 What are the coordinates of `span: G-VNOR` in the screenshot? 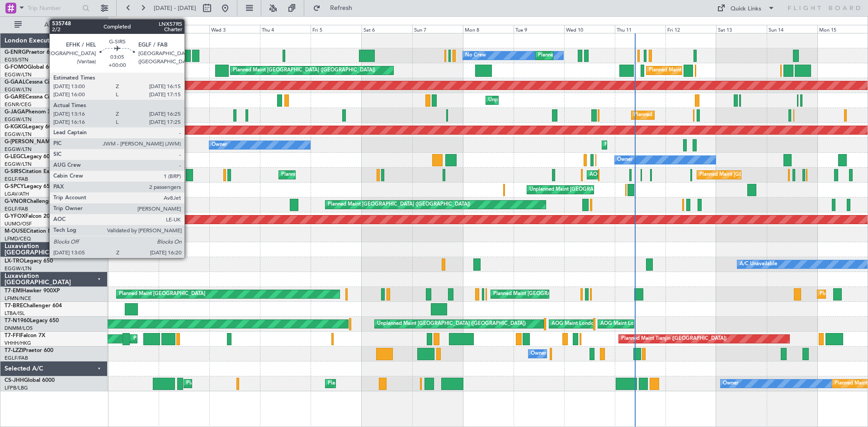 It's located at (16, 201).